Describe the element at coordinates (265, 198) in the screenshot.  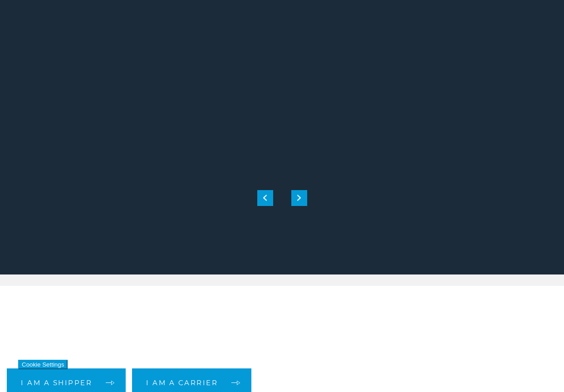
I see `img: previous slide` at that location.